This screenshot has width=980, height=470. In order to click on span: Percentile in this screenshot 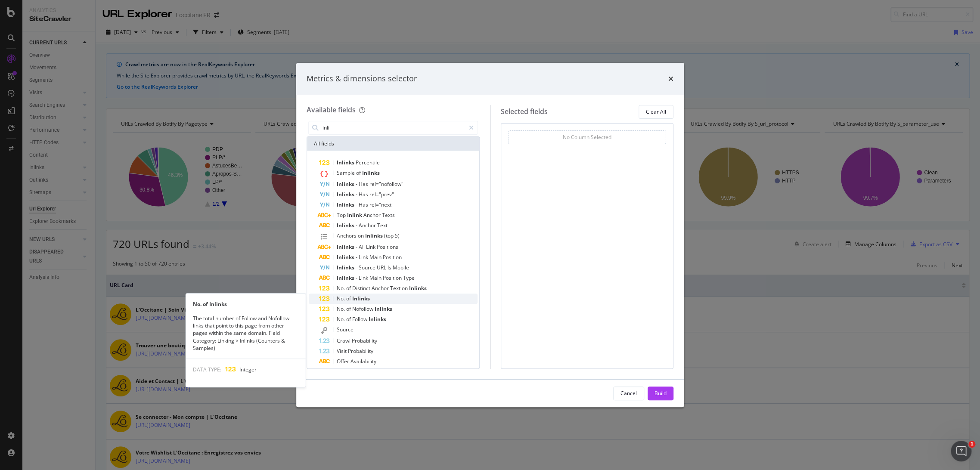, I will do `click(368, 163)`.